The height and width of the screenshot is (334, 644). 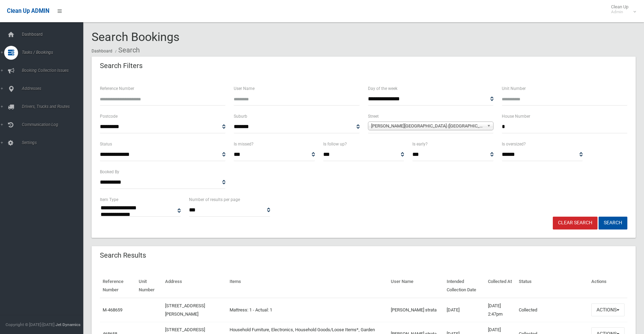 What do you see at coordinates (109, 116) in the screenshot?
I see `label: Postcode` at bounding box center [109, 116].